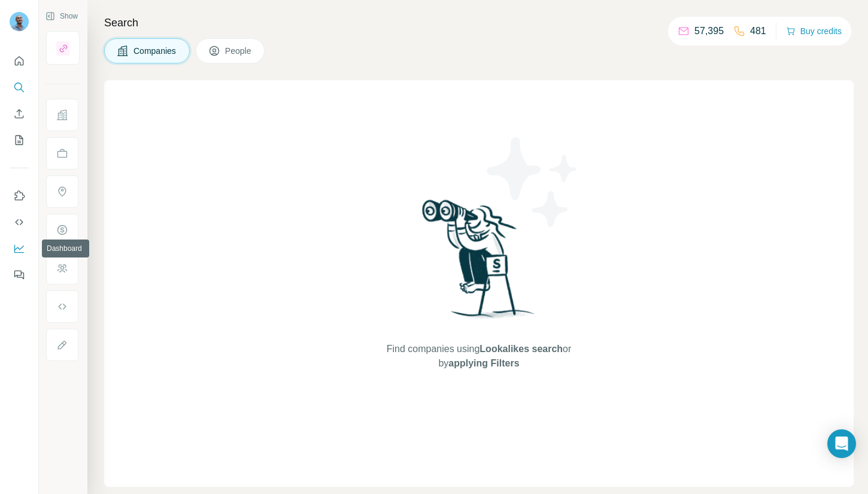 The image size is (868, 494). What do you see at coordinates (62, 16) in the screenshot?
I see `button: Show` at bounding box center [62, 16].